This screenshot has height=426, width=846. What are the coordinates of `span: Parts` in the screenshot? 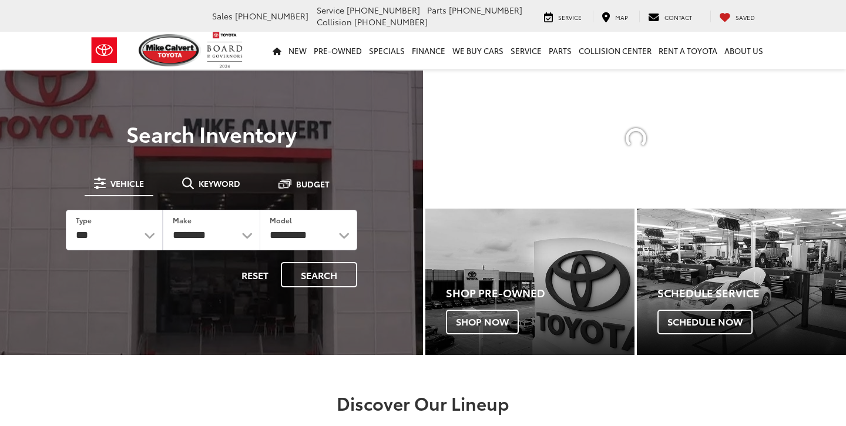 It's located at (436, 10).